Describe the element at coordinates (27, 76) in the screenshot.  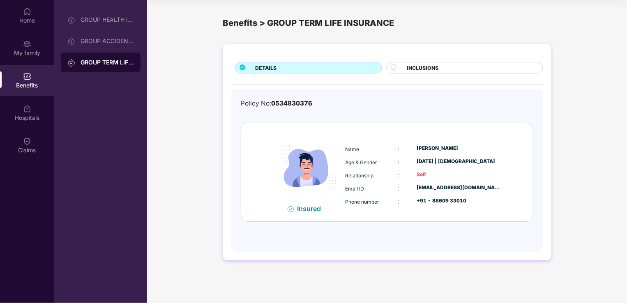
I see `img: svg+xml;base64,PHN2ZyBpZD0iQmVuZWZpdHMiIHhtbG5zPSJodHRwOi8vd3d3LnczLm9yZy8yMDAwL3N2ZyIgd2lkdGg9Ij...` at that location.